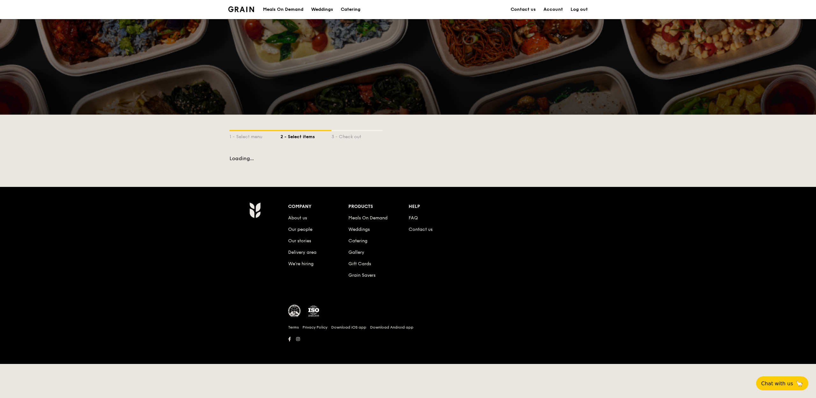 The width and height of the screenshot is (816, 398). Describe the element at coordinates (408, 158) in the screenshot. I see `div: Loading...` at that location.